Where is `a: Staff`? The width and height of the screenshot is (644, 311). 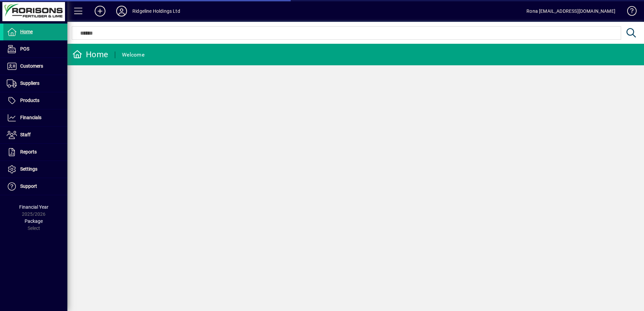 a: Staff is located at coordinates (35, 135).